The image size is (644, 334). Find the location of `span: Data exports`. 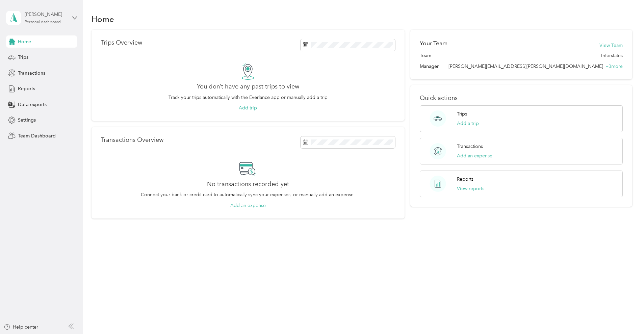

span: Data exports is located at coordinates (32, 104).